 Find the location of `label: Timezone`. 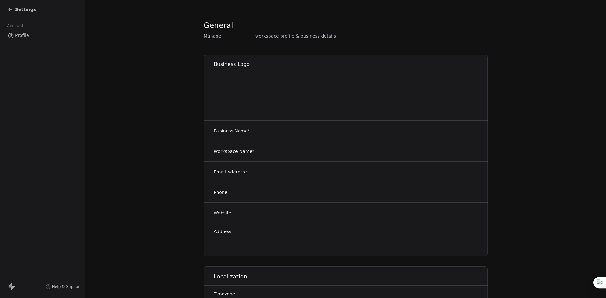

label: Timezone is located at coordinates (259, 294).